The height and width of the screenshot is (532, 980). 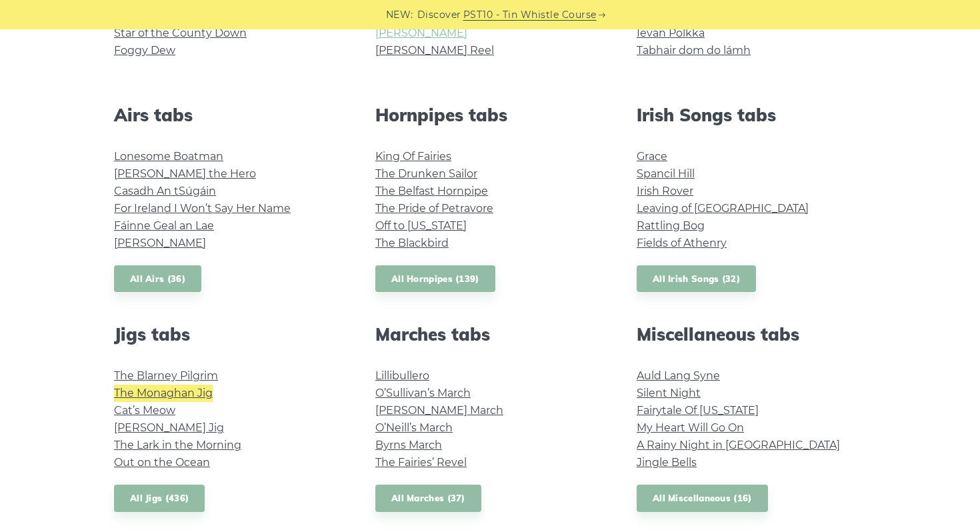 I want to click on a: Lillibullero, so click(x=402, y=375).